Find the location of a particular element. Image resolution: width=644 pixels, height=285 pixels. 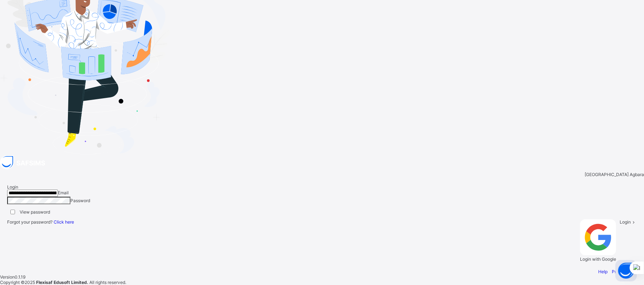

a: Click here is located at coordinates (64, 222).